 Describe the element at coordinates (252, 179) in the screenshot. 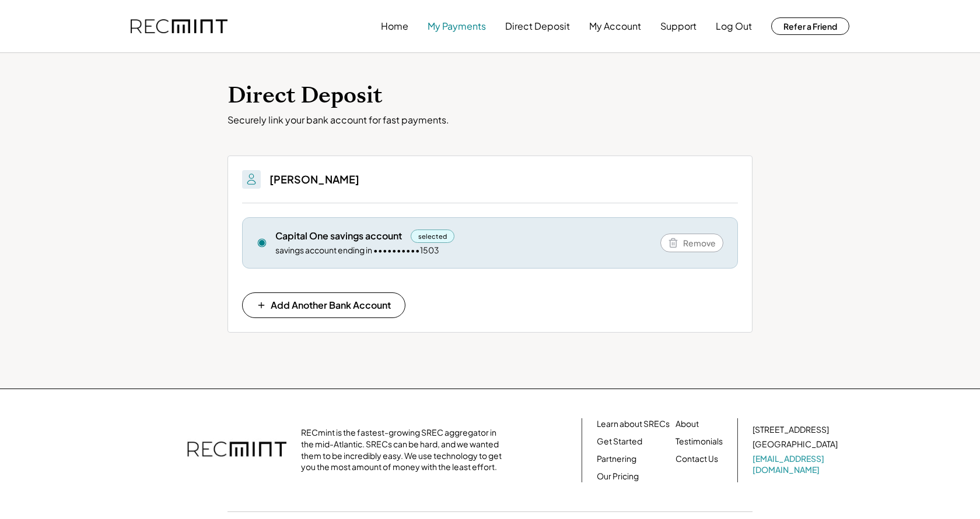

I see `img: People.svg` at that location.